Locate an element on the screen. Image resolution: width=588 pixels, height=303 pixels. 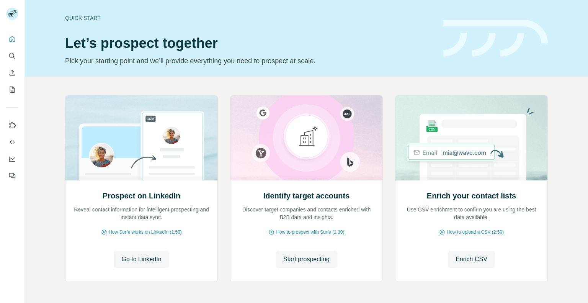
span: Enrich CSV is located at coordinates (471, 259).